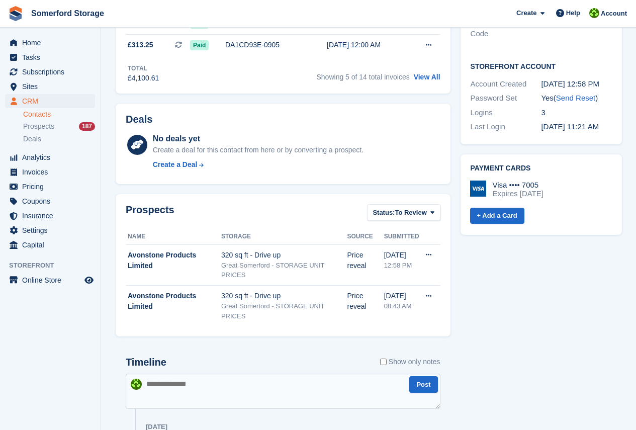 The width and height of the screenshot is (636, 430). I want to click on a: Deals, so click(59, 139).